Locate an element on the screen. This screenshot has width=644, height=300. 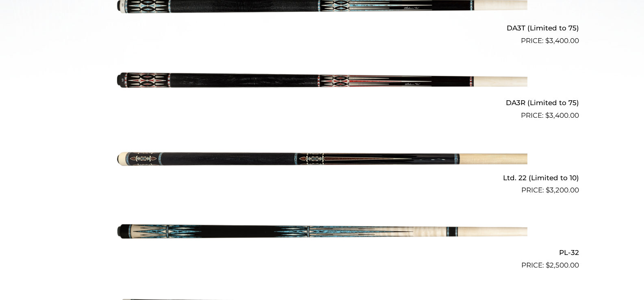
img: Ltd. 22 (Limited to 10) is located at coordinates (322, 158).